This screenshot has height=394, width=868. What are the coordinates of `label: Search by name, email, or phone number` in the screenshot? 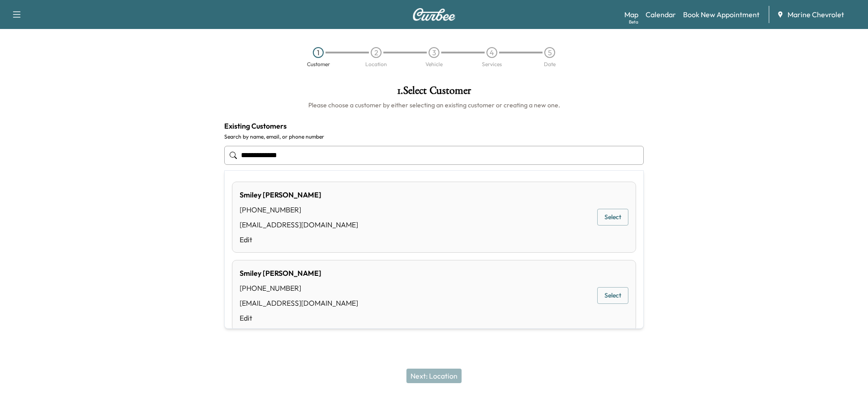 It's located at (434, 136).